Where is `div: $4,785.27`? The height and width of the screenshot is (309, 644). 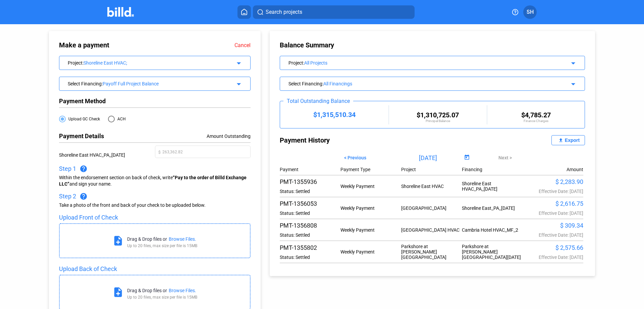 div: $4,785.27 is located at coordinates (536, 115).